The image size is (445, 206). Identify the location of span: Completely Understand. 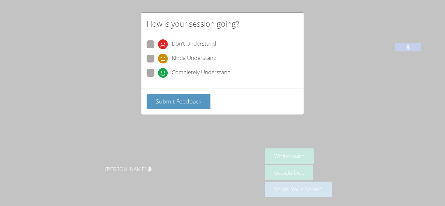
(201, 73).